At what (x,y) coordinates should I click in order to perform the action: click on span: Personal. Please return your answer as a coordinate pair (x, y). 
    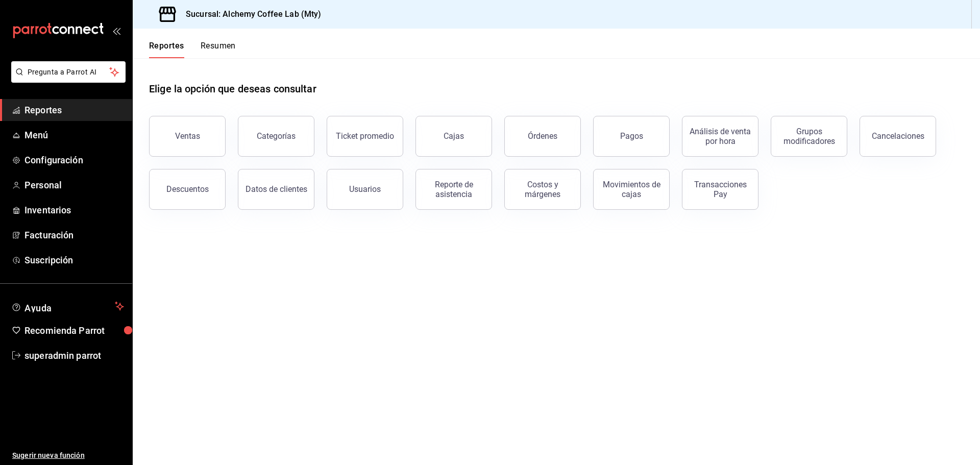
    Looking at the image, I should click on (74, 185).